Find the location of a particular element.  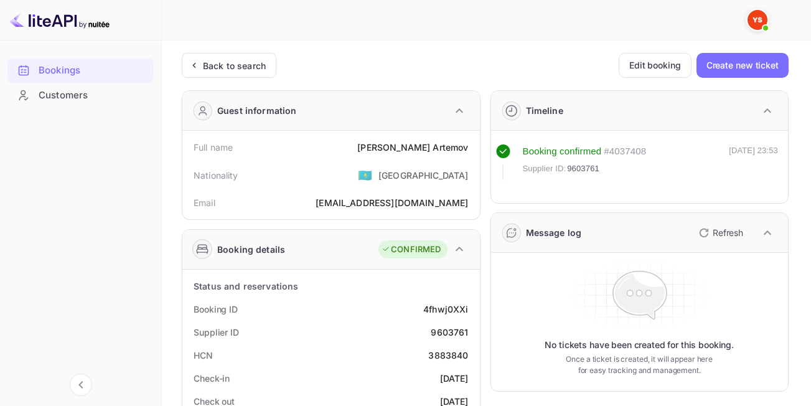

div: Booking confirmed is located at coordinates (562, 151).